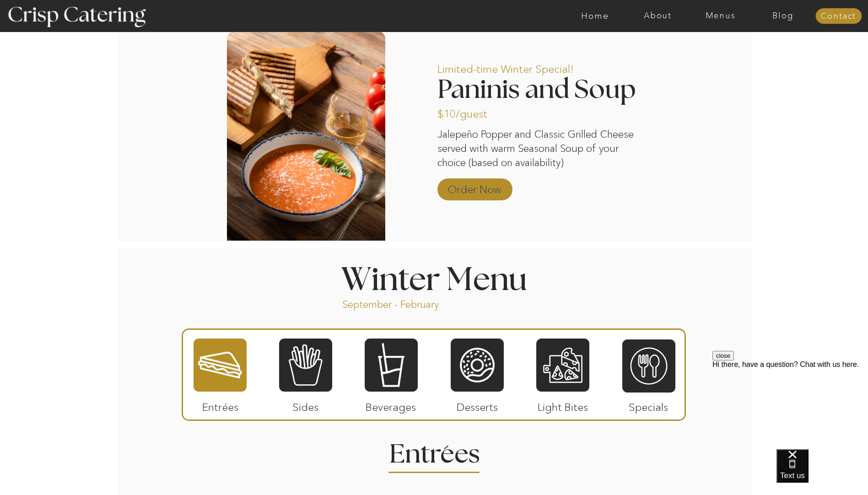 The height and width of the screenshot is (495, 868). Describe the element at coordinates (720, 16) in the screenshot. I see `a: Menus` at that location.